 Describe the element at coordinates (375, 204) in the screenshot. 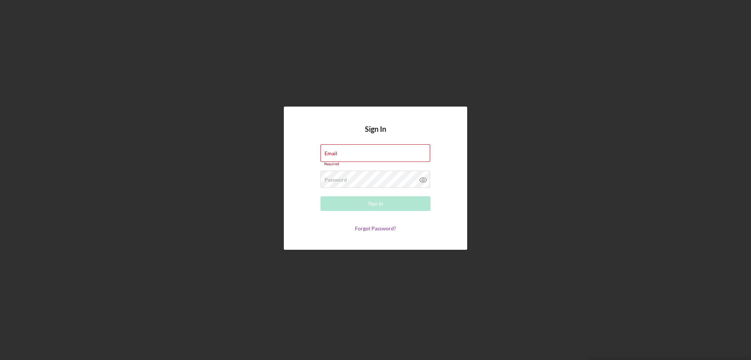

I see `div: Sign In` at that location.